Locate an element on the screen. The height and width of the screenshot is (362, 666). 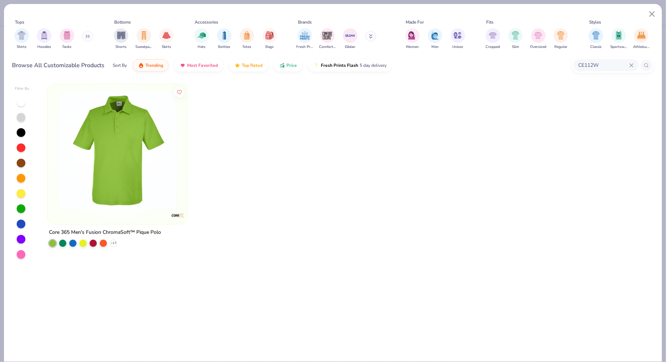
img: Skirts Image is located at coordinates (166, 35).